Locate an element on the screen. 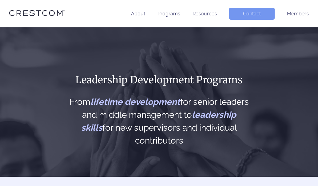 This screenshot has width=318, height=186. span: leadership skills is located at coordinates (159, 121).